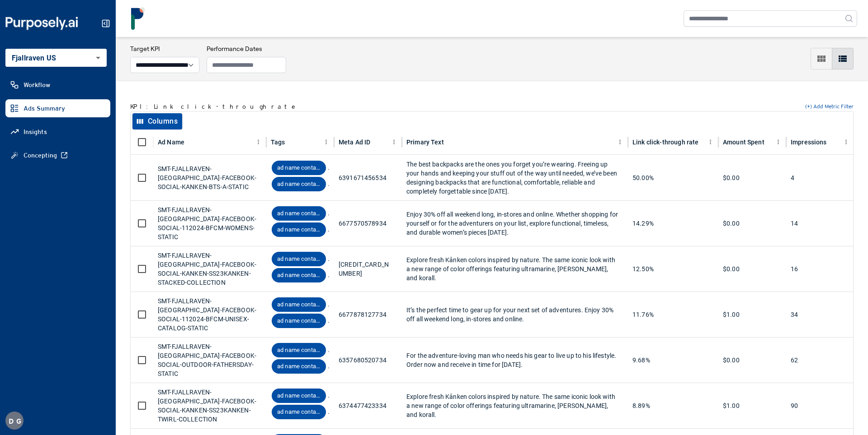 The height and width of the screenshot is (435, 868). Describe the element at coordinates (368, 315) in the screenshot. I see `div: 6677878127734` at that location.